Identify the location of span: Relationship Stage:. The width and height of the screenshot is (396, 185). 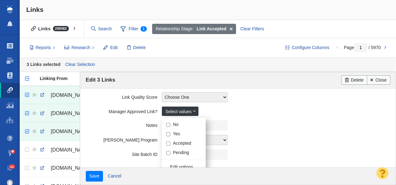
(174, 29).